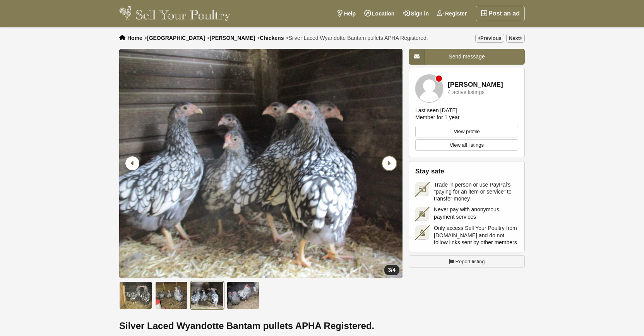  Describe the element at coordinates (470, 262) in the screenshot. I see `span: Report listing` at that location.